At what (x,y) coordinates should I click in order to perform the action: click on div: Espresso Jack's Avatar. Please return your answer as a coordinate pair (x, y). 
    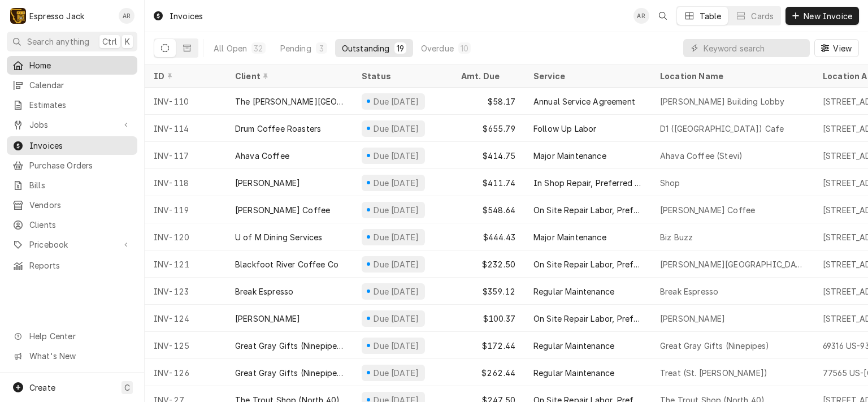
    Looking at the image, I should click on (18, 16).